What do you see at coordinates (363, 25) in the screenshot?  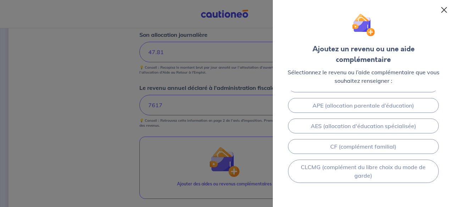 I see `img: illu_wallet.svg` at bounding box center [363, 25].